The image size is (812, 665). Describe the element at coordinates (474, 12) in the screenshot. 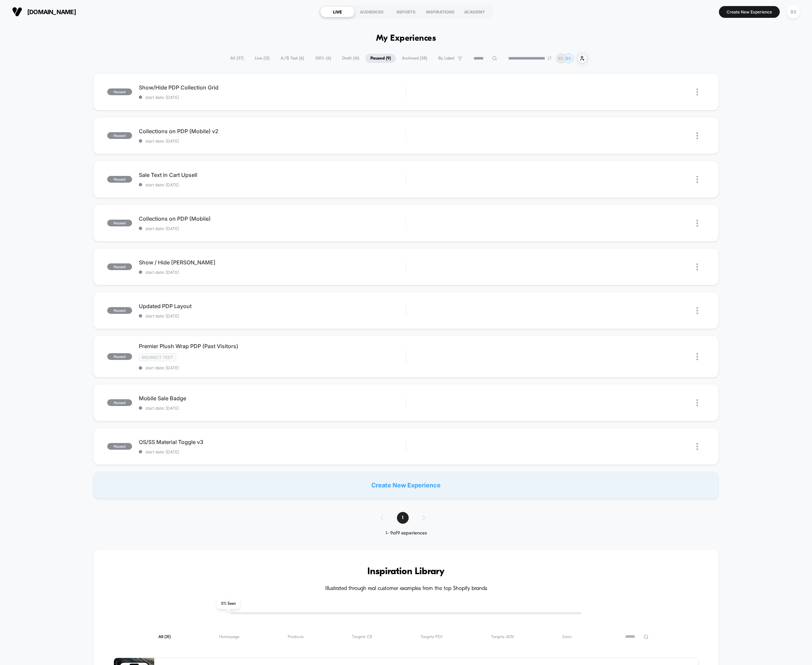

I see `div: ACADEMY` at that location.